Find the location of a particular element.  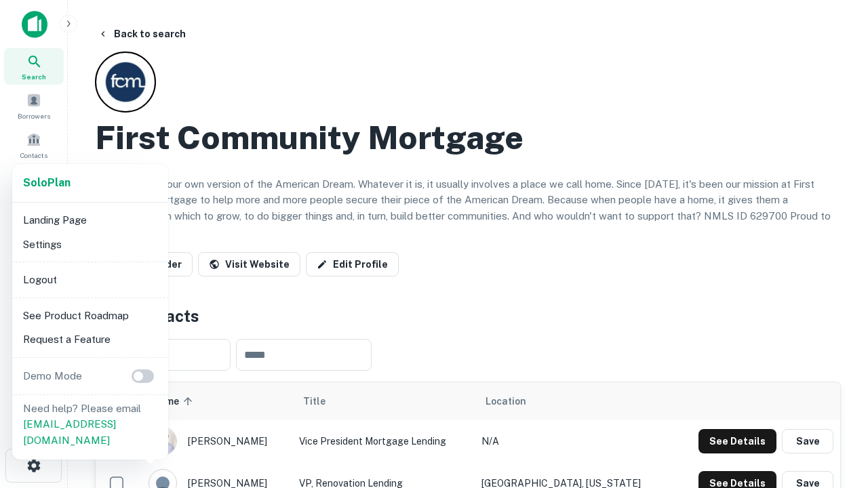

li: Logout is located at coordinates (90, 280).